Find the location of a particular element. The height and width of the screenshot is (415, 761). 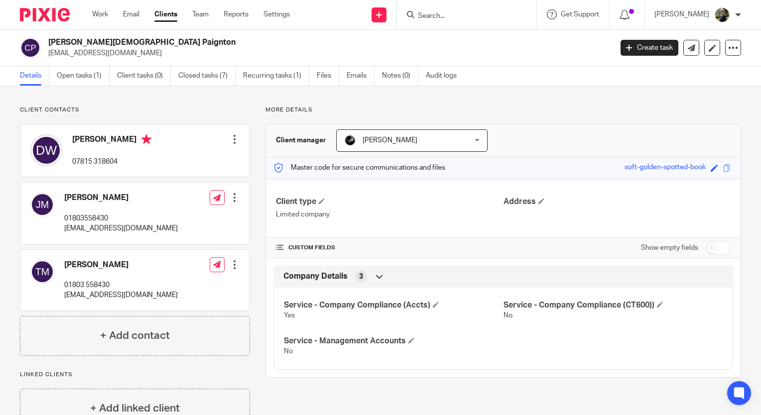

a: Emails is located at coordinates (360, 76).